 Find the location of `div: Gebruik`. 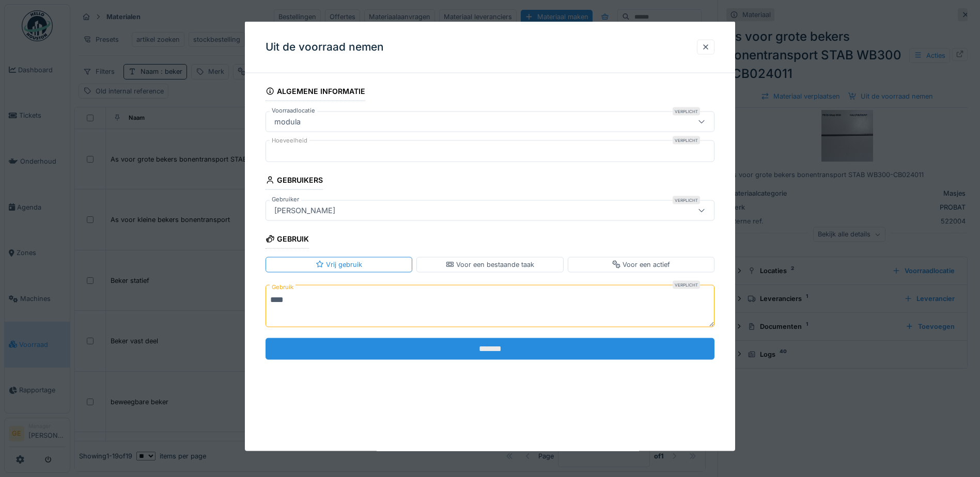

div: Gebruik is located at coordinates (287, 240).